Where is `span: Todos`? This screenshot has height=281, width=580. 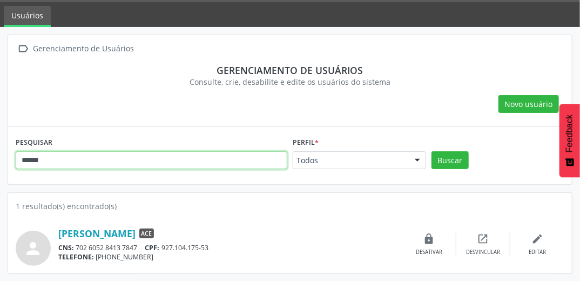
span: Todos is located at coordinates (350, 161).